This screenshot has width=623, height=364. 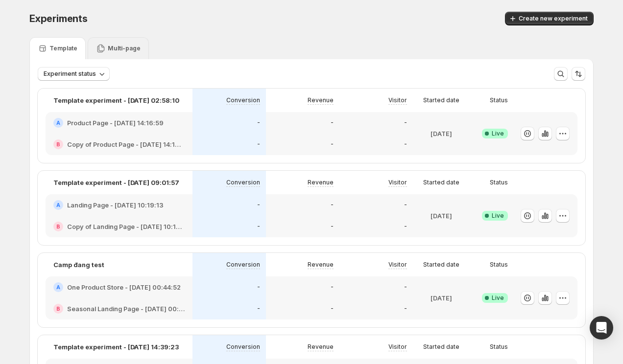 What do you see at coordinates (601, 328) in the screenshot?
I see `div: Open Intercom Messenger` at bounding box center [601, 328].